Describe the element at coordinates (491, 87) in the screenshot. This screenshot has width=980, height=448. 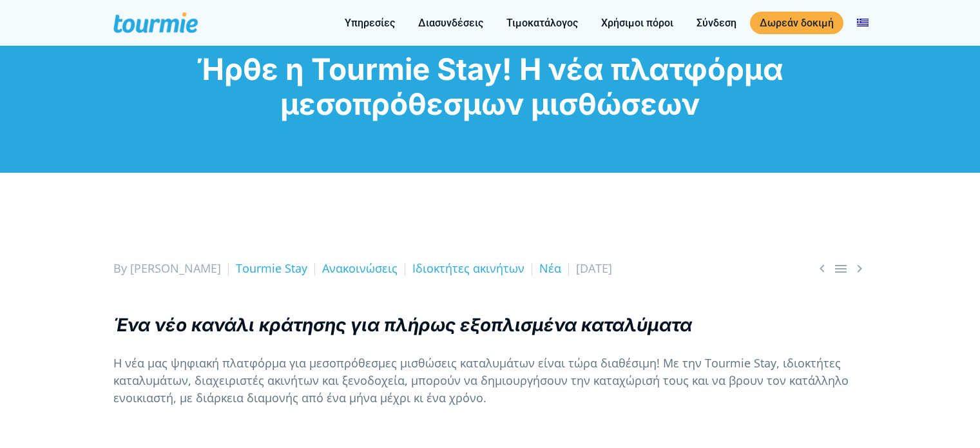
I see `h1: Ήρθε η Tourmie Stay! Η νέα πλατφόρμα μεσοπρόθεσμων μισθώσεων` at that location.